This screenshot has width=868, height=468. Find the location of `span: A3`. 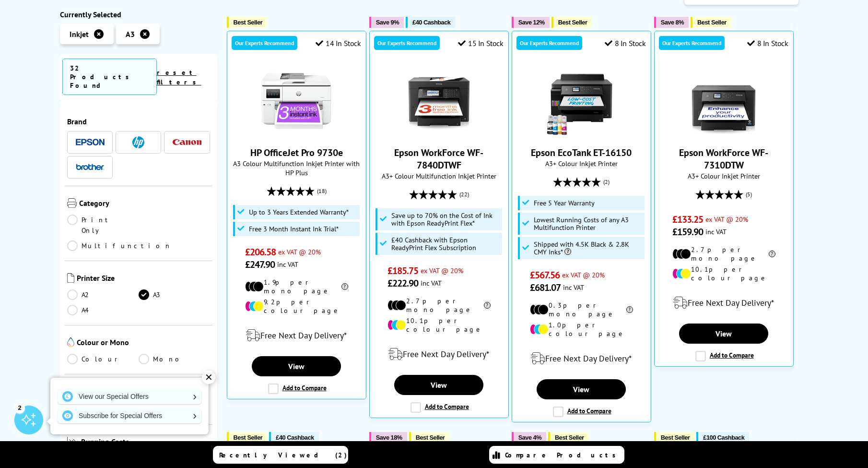

span: A3 is located at coordinates (130, 34).